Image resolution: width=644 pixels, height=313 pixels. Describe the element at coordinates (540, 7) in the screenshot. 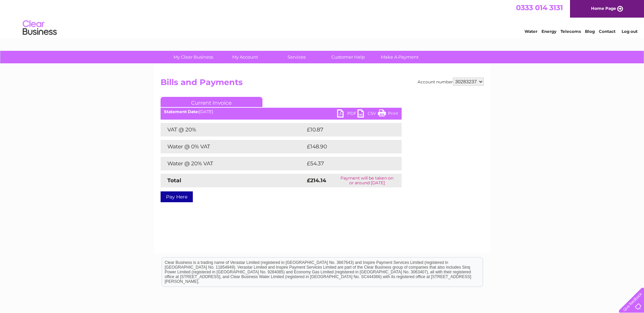

I see `span: 0333 014 3131` at that location.